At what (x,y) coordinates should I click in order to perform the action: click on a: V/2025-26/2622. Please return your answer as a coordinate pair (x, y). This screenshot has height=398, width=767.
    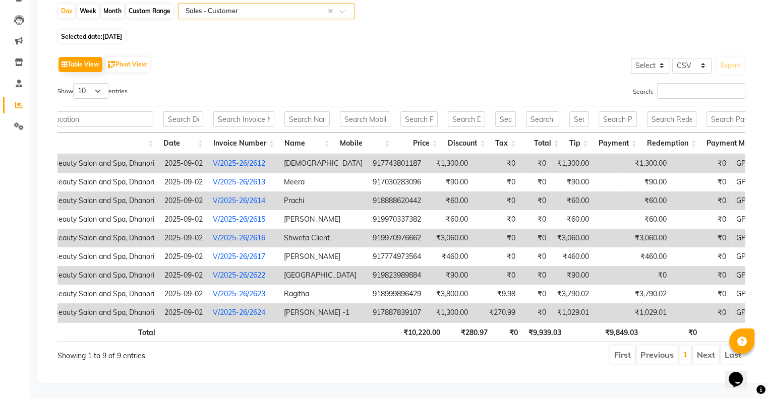
    Looking at the image, I should click on (239, 275).